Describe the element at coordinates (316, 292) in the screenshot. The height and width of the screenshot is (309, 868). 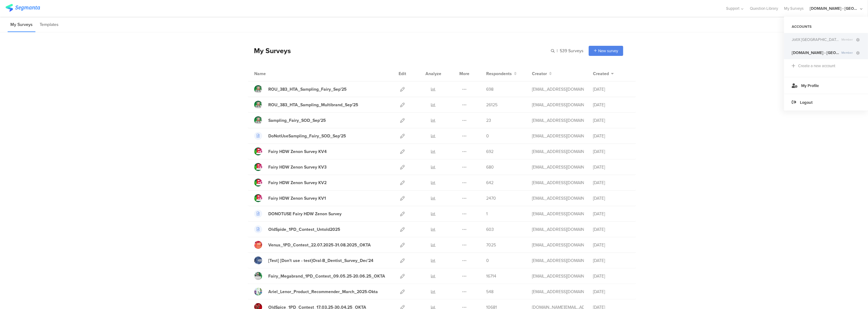
I see `a: Ariel_Lenor_Product_Recommender_March_2025-Okta` at that location.